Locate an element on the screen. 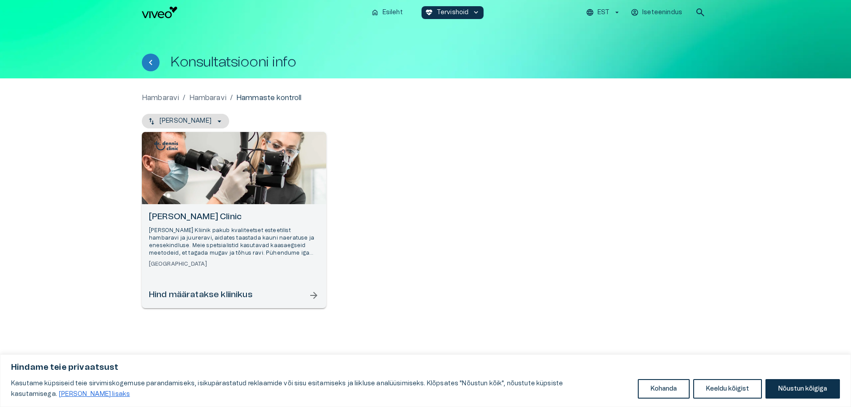  p: Hindame teie privaatsust is located at coordinates (425, 368).